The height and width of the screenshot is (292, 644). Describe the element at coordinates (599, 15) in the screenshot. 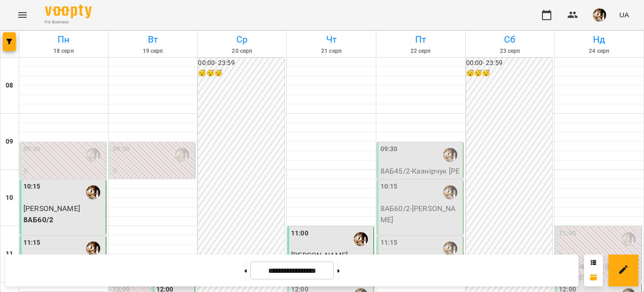

I see `img: 0162ea527a5616b79ea1cf03ccdd73a5.jpg` at that location.